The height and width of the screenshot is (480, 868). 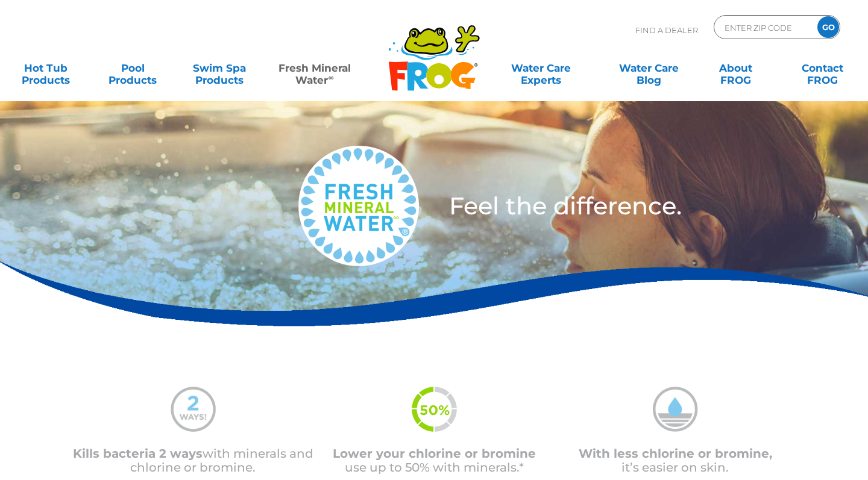 I want to click on a: Hot TubProducts, so click(x=46, y=68).